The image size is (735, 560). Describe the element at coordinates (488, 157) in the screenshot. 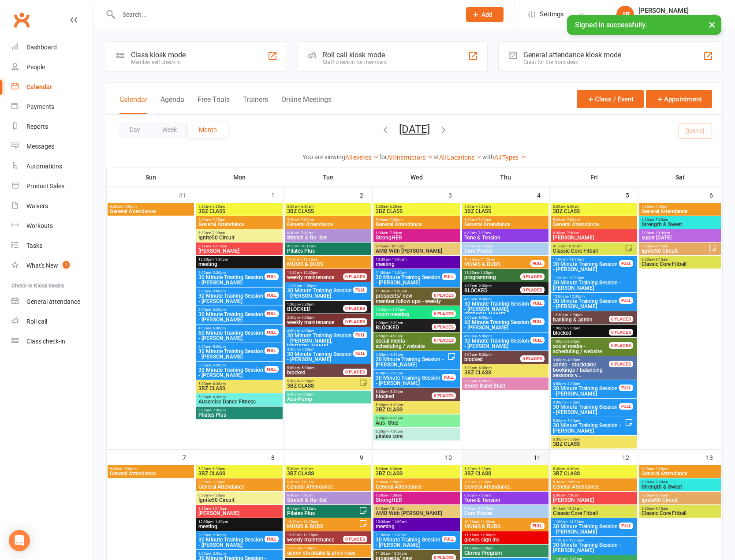

I see `strong: with` at that location.